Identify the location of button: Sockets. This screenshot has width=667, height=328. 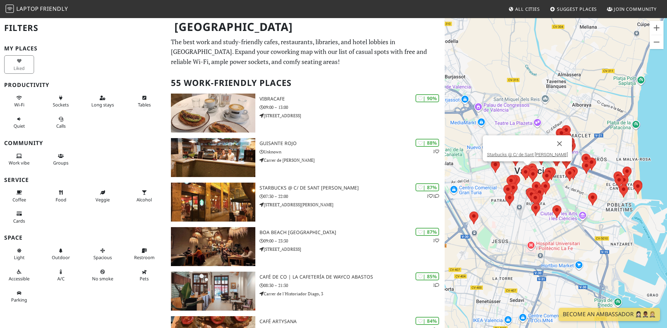
(61, 101).